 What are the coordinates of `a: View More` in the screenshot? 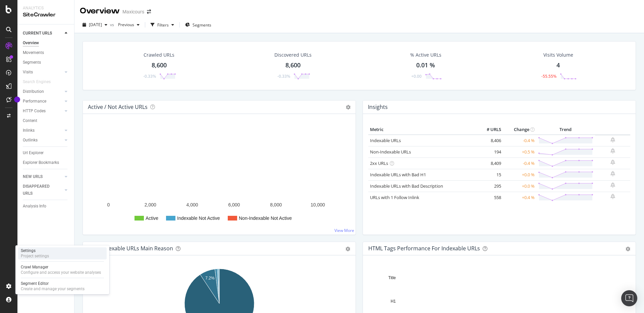 It's located at (344, 230).